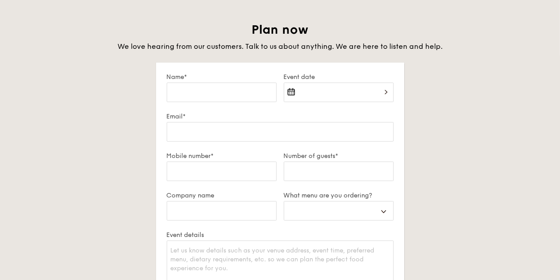 Image resolution: width=560 pixels, height=280 pixels. I want to click on label: Name*, so click(222, 77).